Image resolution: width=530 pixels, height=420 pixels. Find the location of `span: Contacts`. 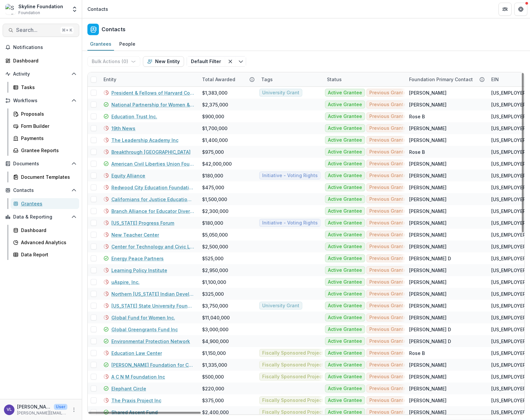

span: Contacts is located at coordinates (40, 190).